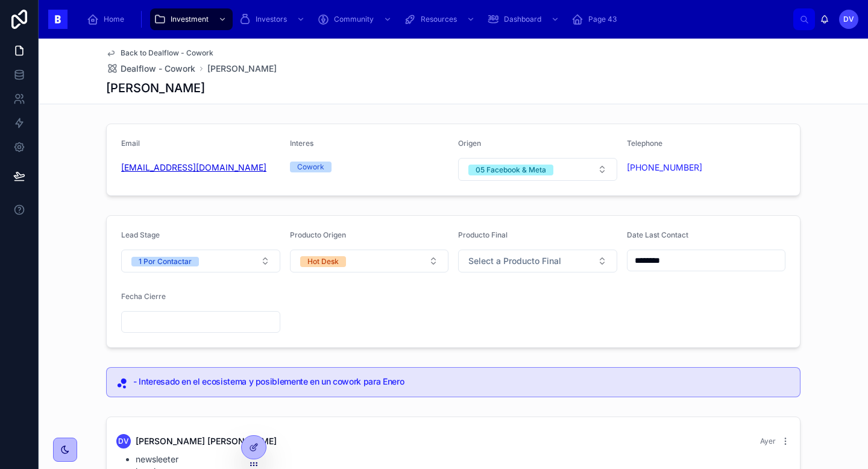  What do you see at coordinates (158, 69) in the screenshot?
I see `span: Dealflow - Cowork` at bounding box center [158, 69].